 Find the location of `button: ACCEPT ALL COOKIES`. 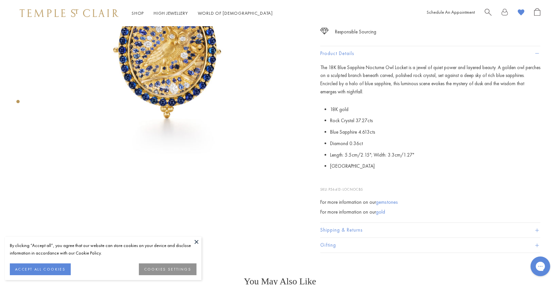

button: ACCEPT ALL COOKIES is located at coordinates (40, 269).